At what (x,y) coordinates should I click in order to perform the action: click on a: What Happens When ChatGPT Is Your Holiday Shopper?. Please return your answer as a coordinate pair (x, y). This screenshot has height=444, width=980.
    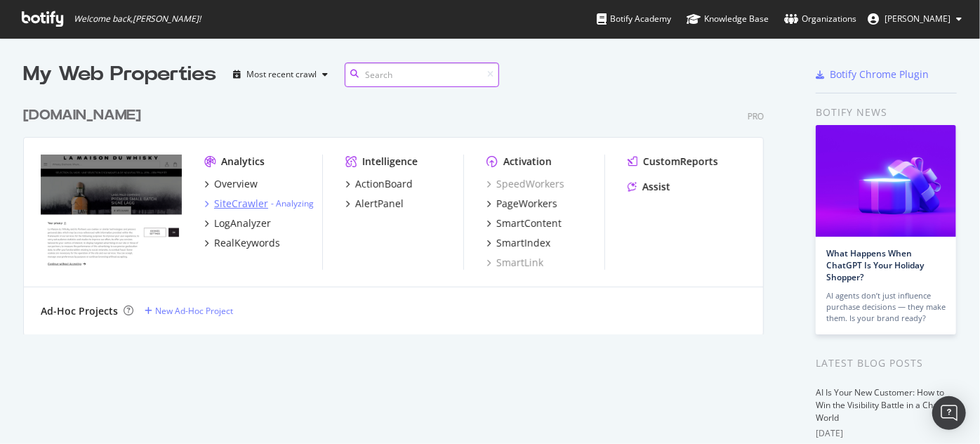
    Looking at the image, I should click on (875, 265).